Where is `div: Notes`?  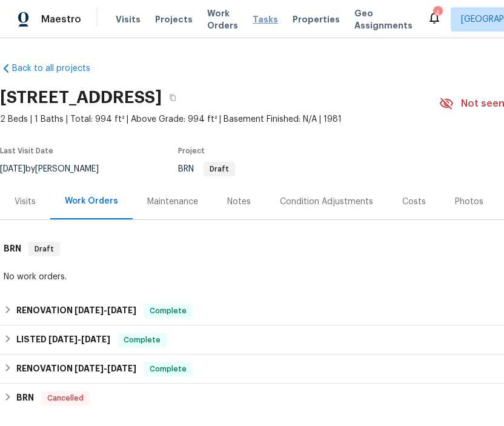
div: Notes is located at coordinates (239, 201).